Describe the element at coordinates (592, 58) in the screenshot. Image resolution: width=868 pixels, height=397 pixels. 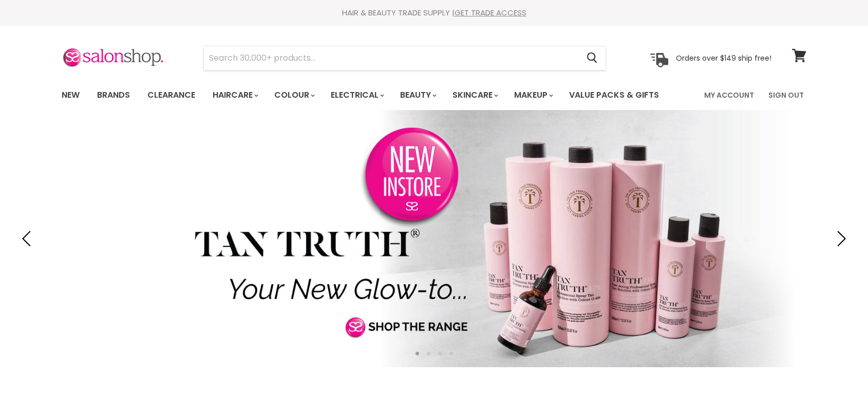
I see `button: Search` at that location.